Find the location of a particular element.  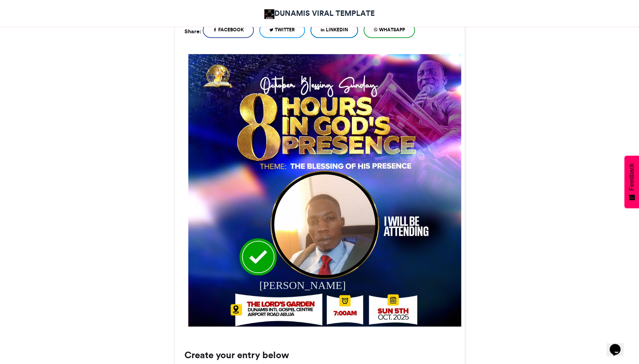

a: DUNAMIS VIRAL TEMPLATE is located at coordinates (320, 13).